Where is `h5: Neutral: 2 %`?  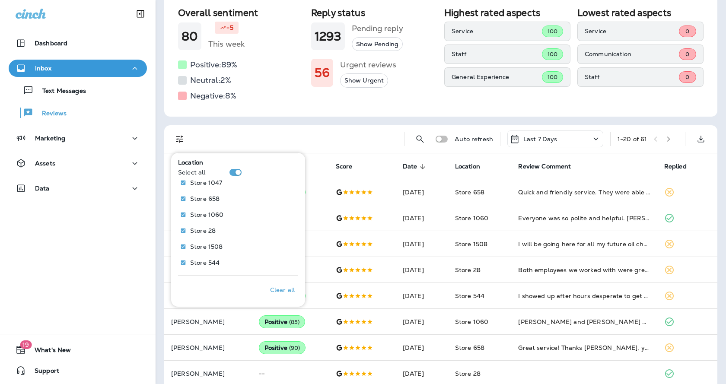 h5: Neutral: 2 % is located at coordinates (210, 80).